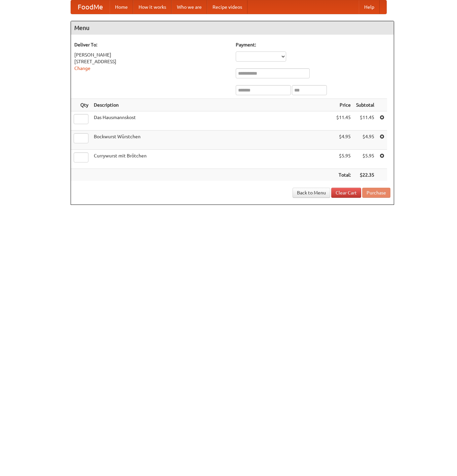 The width and height of the screenshot is (457, 476). What do you see at coordinates (121, 7) in the screenshot?
I see `a: Home` at bounding box center [121, 7].